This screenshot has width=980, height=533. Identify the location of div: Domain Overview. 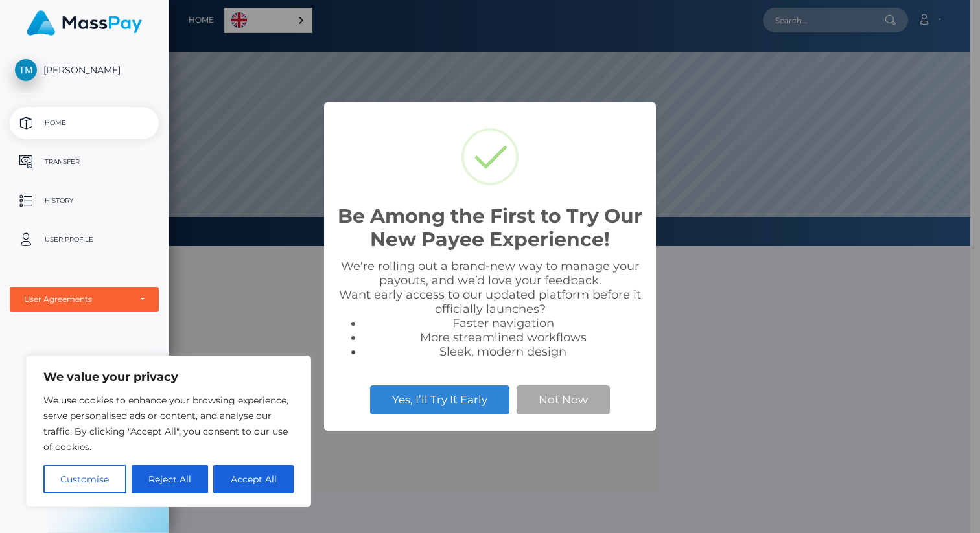
(82, 80).